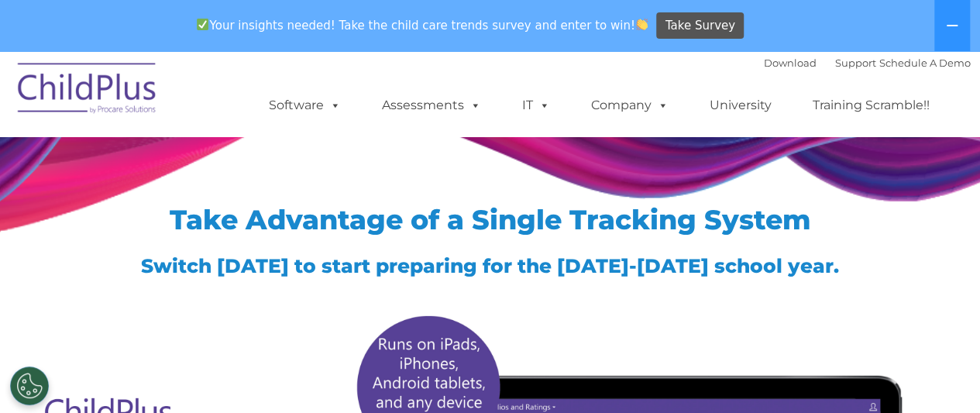 The width and height of the screenshot is (980, 413). I want to click on a: Take Survey, so click(700, 26).